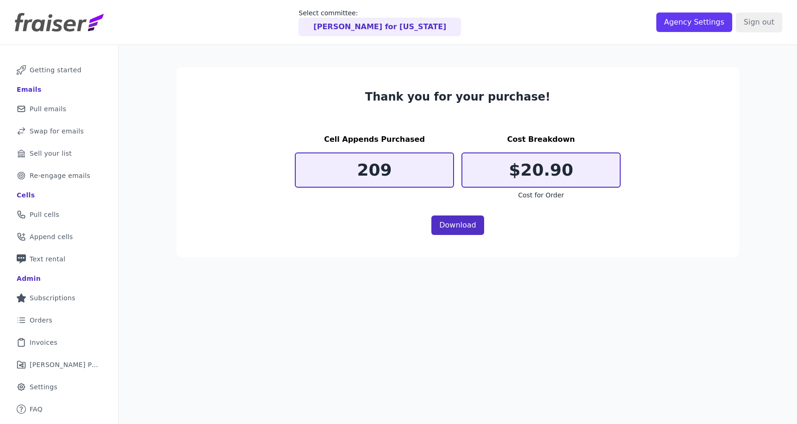 This screenshot has width=797, height=424. I want to click on img: Fraiser Logo, so click(59, 22).